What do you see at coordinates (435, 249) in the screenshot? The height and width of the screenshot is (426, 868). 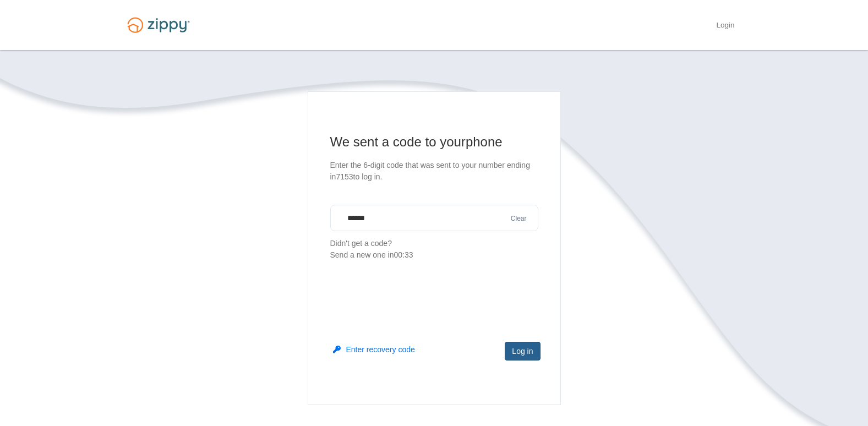 I see `p: Didn't get a code?` at bounding box center [435, 249].